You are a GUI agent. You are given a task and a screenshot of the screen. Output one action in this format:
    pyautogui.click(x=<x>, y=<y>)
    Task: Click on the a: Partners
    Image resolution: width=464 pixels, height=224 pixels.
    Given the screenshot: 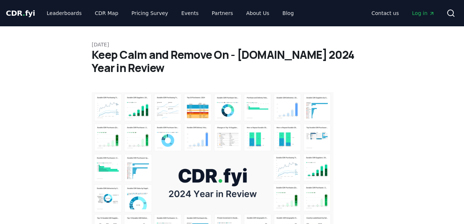 What is the action you would take?
    pyautogui.click(x=223, y=13)
    